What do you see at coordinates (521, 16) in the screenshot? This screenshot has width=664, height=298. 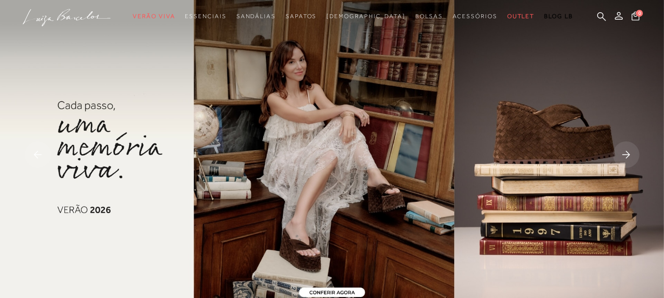 I see `span: Outlet` at bounding box center [521, 16].